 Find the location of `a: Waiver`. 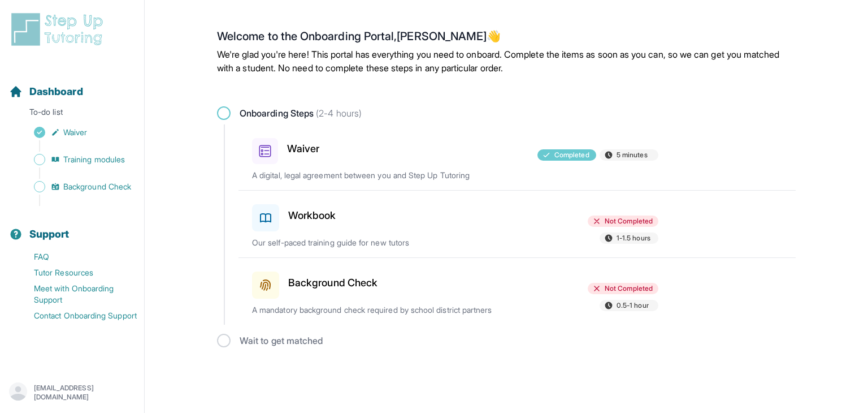

a: Waiver is located at coordinates (76, 133).